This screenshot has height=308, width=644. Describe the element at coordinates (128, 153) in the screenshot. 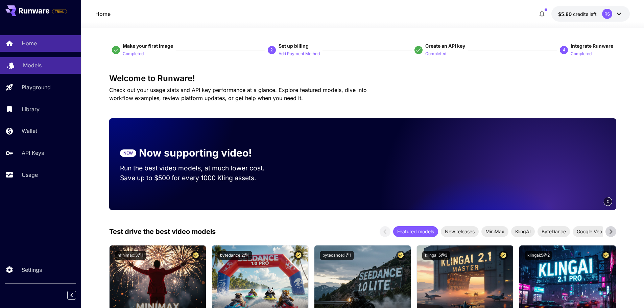

I see `p: NEW` at that location.